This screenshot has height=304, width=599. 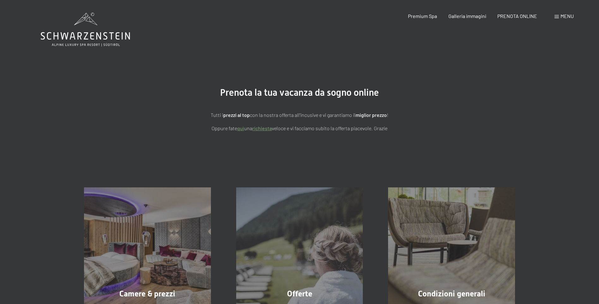 I want to click on a: quì, so click(x=240, y=128).